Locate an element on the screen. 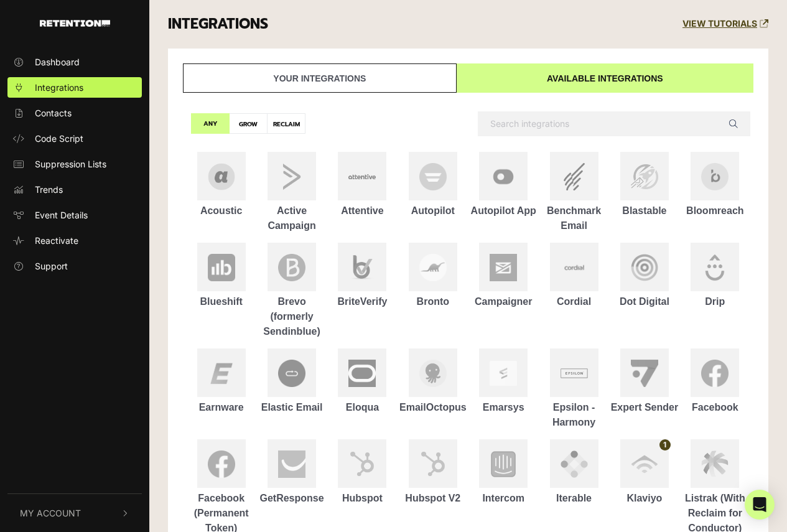 This screenshot has width=787, height=532. div: Bloomreach is located at coordinates (715, 211).